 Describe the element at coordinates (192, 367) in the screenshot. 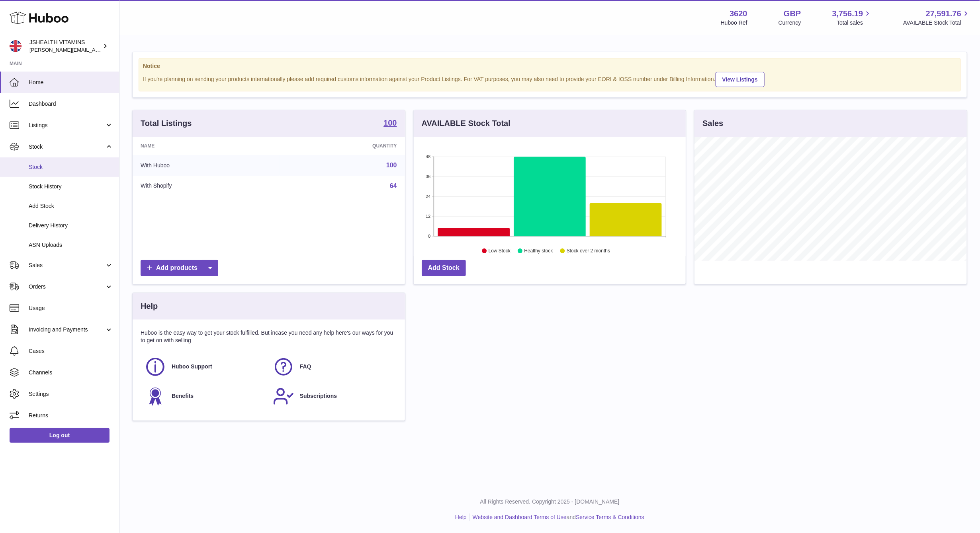

I see `span: Huboo Support` at that location.